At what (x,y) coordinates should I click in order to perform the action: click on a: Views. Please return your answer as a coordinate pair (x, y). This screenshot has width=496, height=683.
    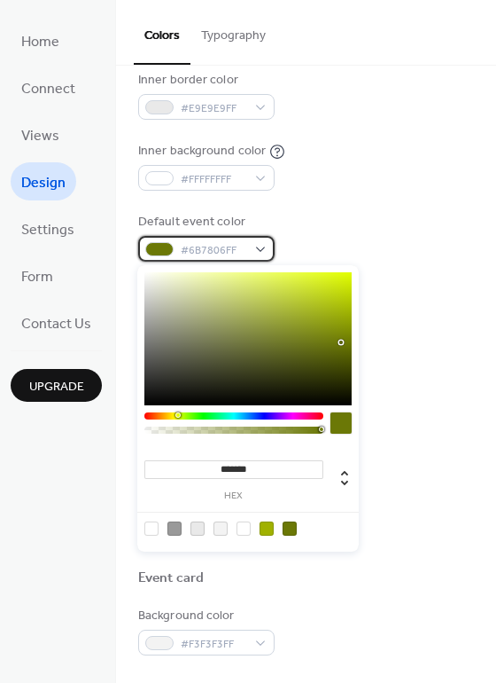
    Looking at the image, I should click on (40, 134).